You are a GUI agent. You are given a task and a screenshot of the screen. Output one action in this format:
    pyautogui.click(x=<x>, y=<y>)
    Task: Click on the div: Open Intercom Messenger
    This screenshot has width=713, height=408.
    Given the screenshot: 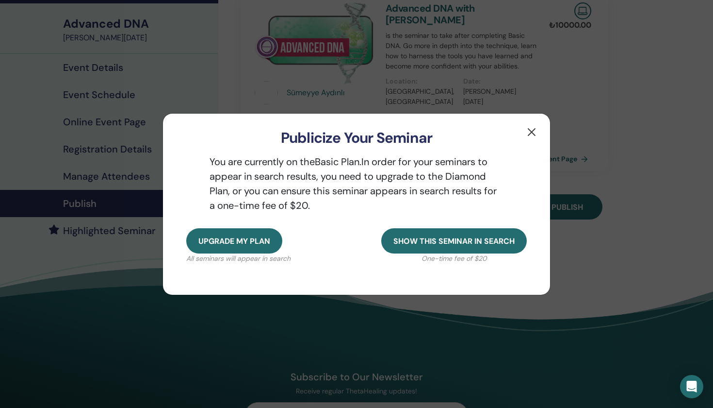 What is the action you would take?
    pyautogui.click(x=692, y=386)
    